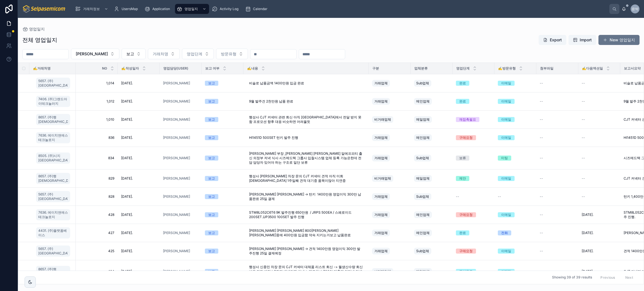  I want to click on span: 4431. (주)플랫폼베이스, so click(53, 233).